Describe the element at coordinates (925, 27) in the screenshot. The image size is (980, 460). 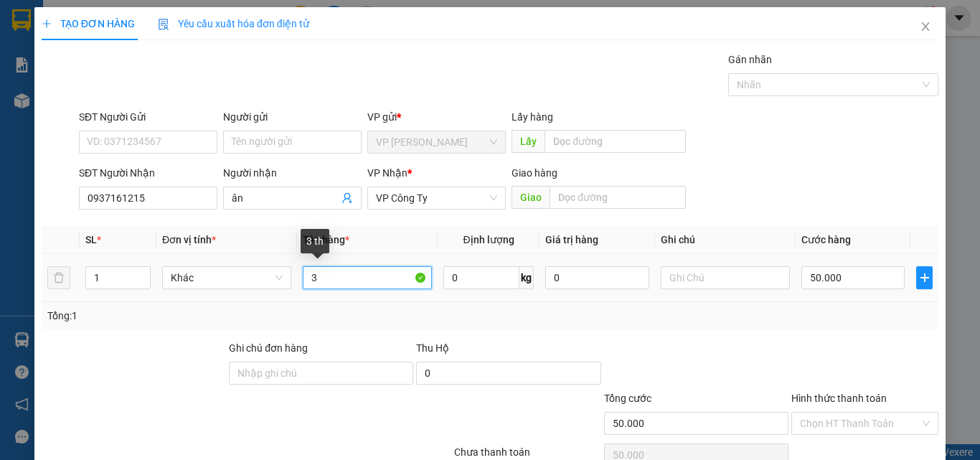
I see `button: Close` at that location.